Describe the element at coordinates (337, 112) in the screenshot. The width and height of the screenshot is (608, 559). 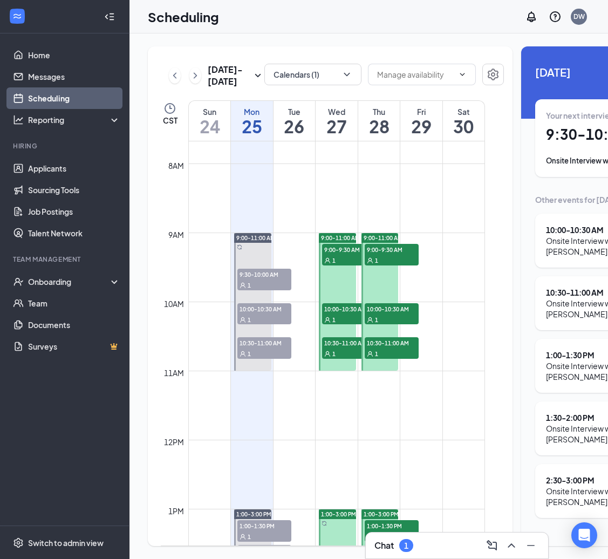
I see `div: Wed` at that location.